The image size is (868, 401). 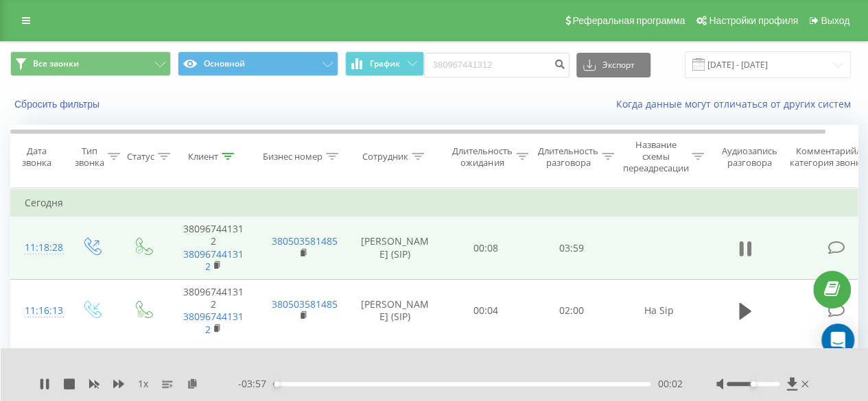 I want to click on td: 00:08, so click(x=486, y=248).